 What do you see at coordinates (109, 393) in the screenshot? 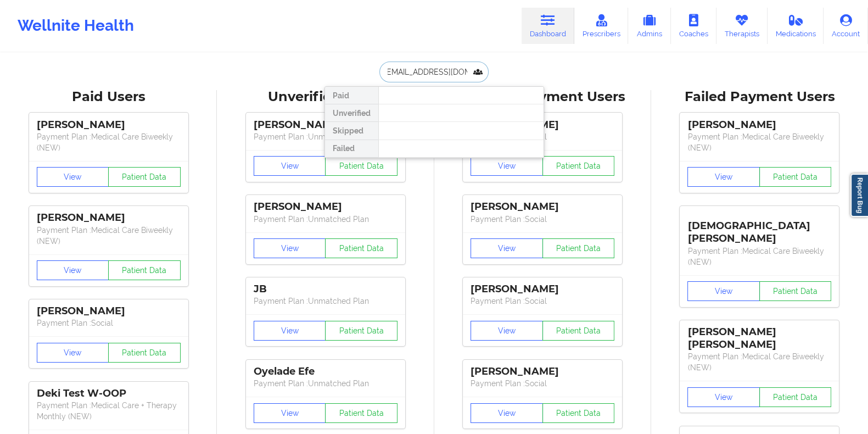
I see `div: Deki Test W-OOP` at bounding box center [109, 393].